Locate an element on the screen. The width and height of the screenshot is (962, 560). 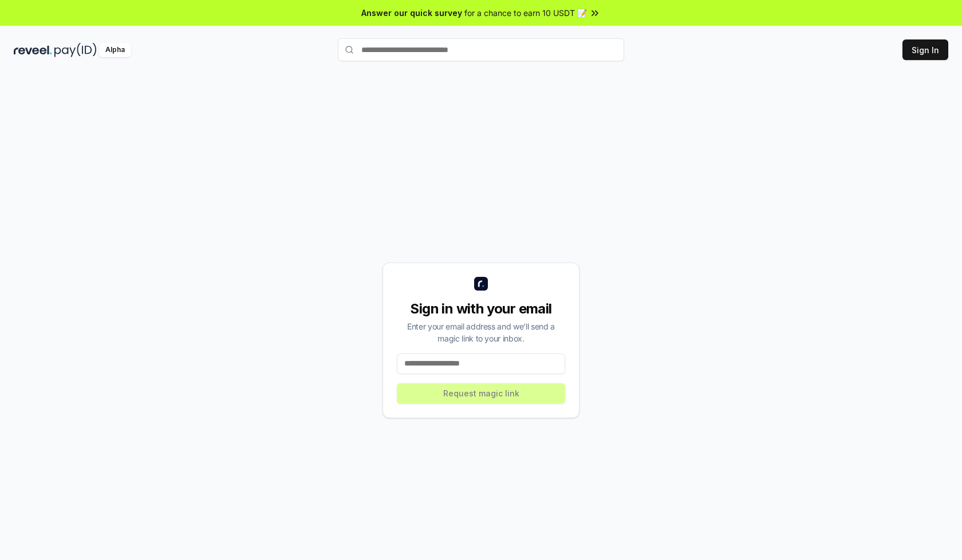
div: Enter your email address and we’ll send a magic link to your inbox. is located at coordinates (481, 333).